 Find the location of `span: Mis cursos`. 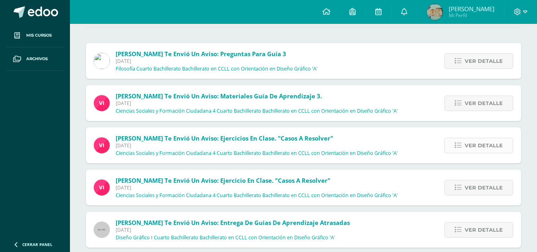

span: Mis cursos is located at coordinates (39, 35).